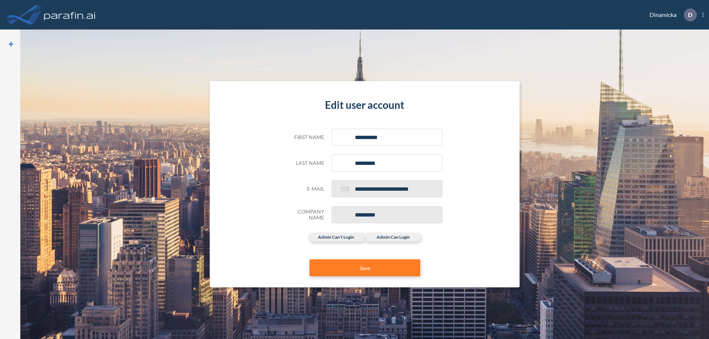  Describe the element at coordinates (306, 137) in the screenshot. I see `h5: First name` at that location.